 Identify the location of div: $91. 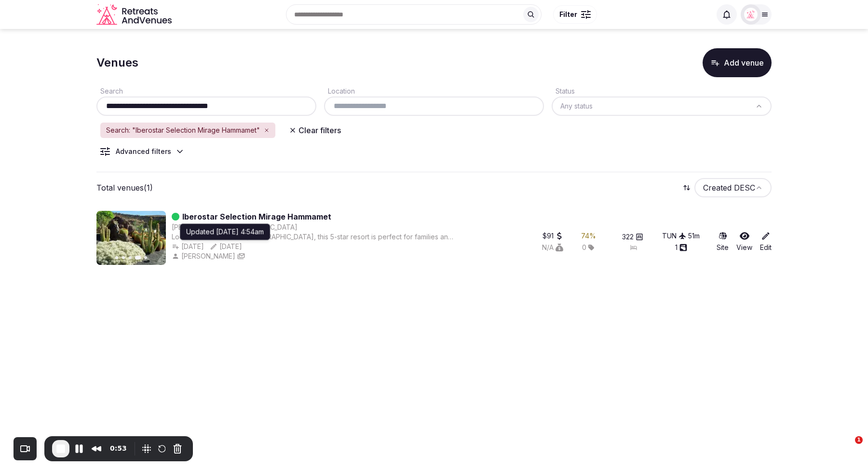
(552, 236).